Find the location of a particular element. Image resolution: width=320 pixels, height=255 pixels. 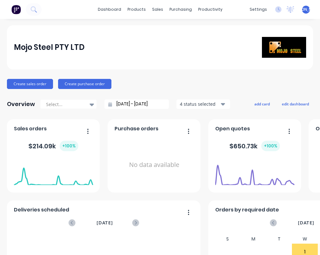

div: 4 status selected is located at coordinates (200, 104).